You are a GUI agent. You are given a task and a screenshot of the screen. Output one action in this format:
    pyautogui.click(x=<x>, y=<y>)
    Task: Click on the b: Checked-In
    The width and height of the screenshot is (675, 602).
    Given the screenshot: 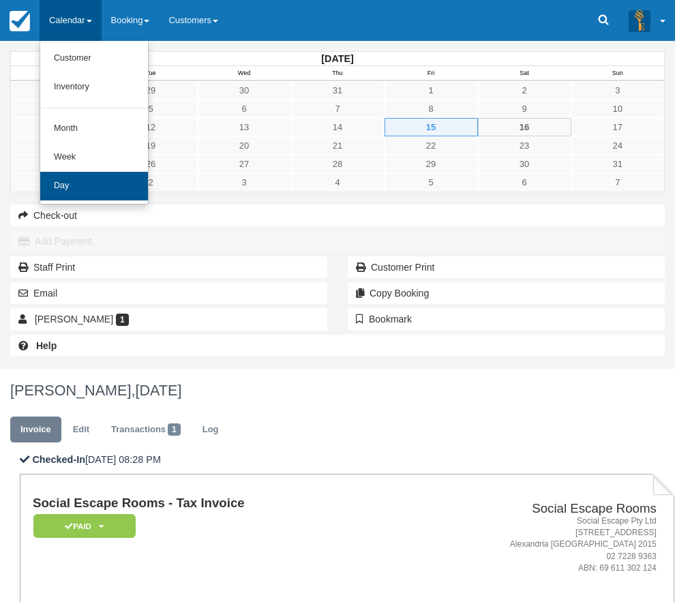 What is the action you would take?
    pyautogui.click(x=59, y=460)
    